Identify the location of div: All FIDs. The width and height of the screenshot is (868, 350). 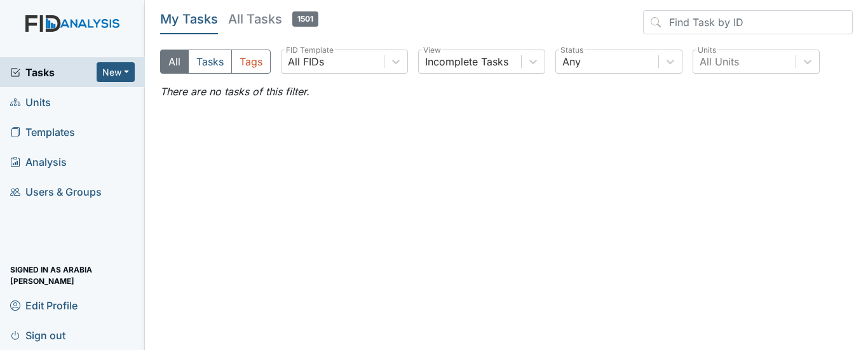
(306, 62).